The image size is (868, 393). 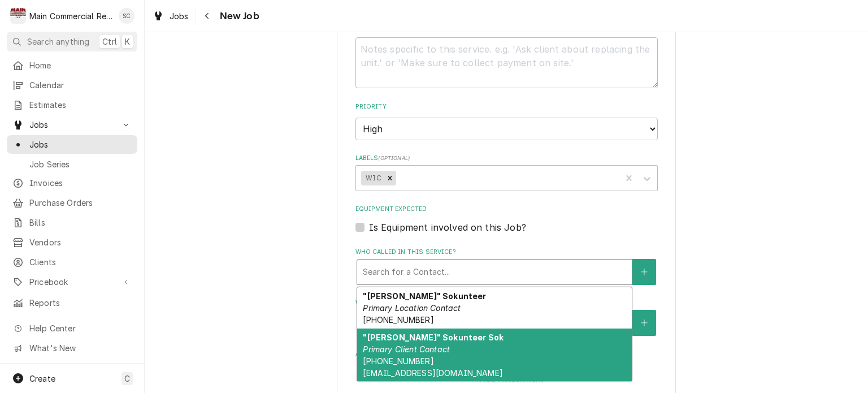 What do you see at coordinates (447, 227) in the screenshot?
I see `label: Is Equipment involved on this Job?` at bounding box center [447, 227].